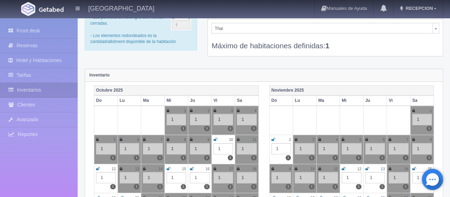 This screenshot has height=197, width=450. I want to click on small: 9, so click(209, 140).